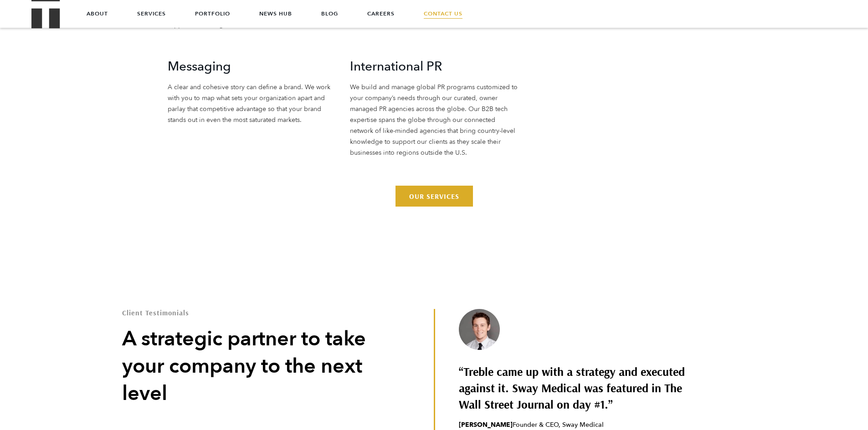 This screenshot has height=430, width=868. Describe the element at coordinates (479, 330) in the screenshot. I see `img: Photo of Chase Curtiss` at that location.